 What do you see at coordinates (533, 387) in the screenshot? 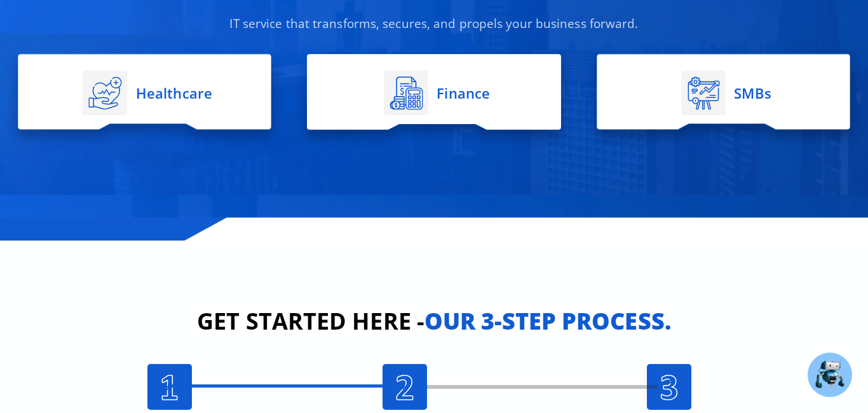
I see `img: Process divider - white` at bounding box center [533, 387].